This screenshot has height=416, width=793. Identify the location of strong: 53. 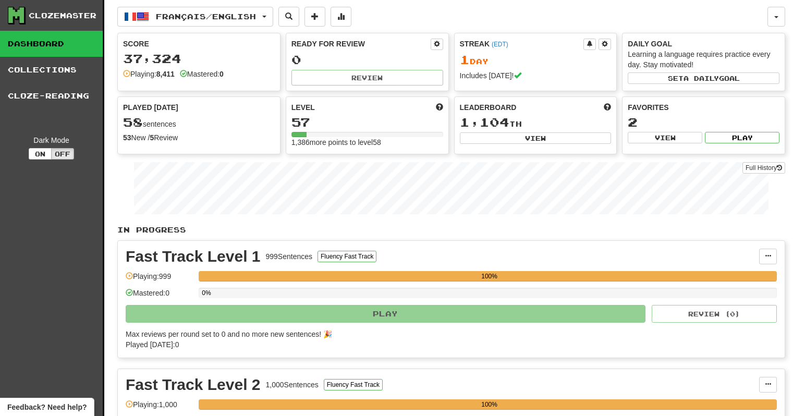
(127, 138).